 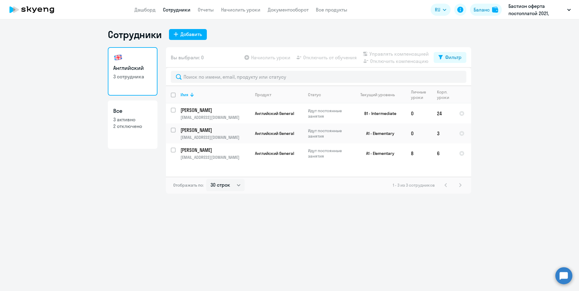 What do you see at coordinates (133, 111) in the screenshot?
I see `h3: Все` at bounding box center [133, 111].